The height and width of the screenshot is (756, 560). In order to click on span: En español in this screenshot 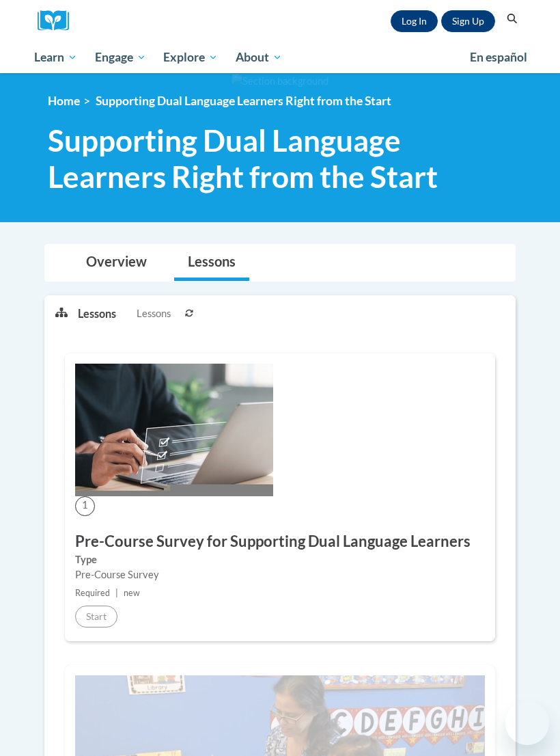, I will do `click(499, 56)`.